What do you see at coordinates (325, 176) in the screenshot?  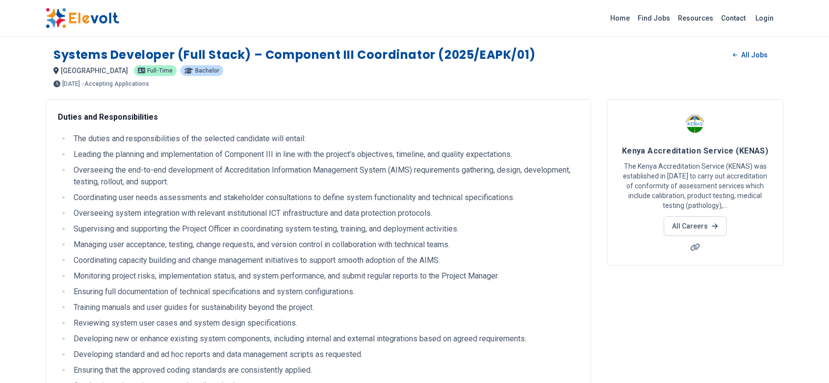 I see `li: Overseeing the end-to-end development of Accreditation Information Management System (AIMS) requi...` at bounding box center [325, 176].